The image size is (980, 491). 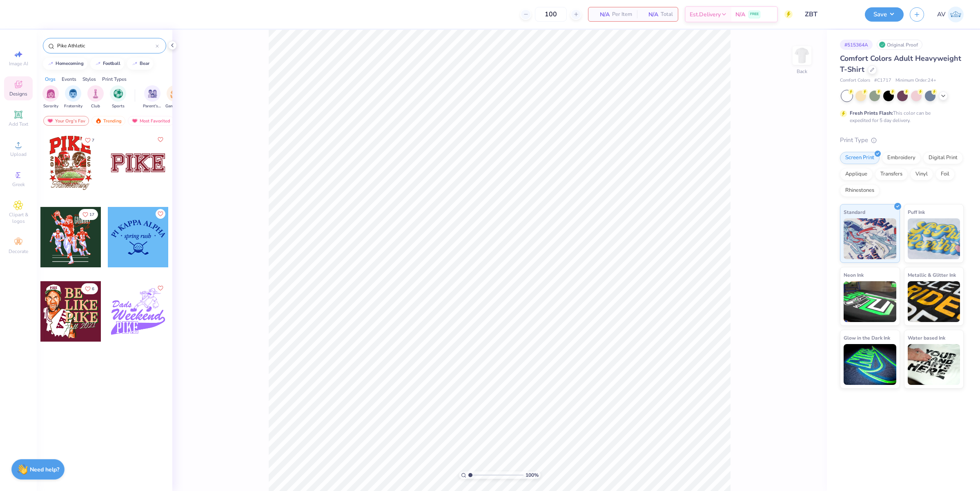 I want to click on span: Image AI, so click(x=19, y=64).